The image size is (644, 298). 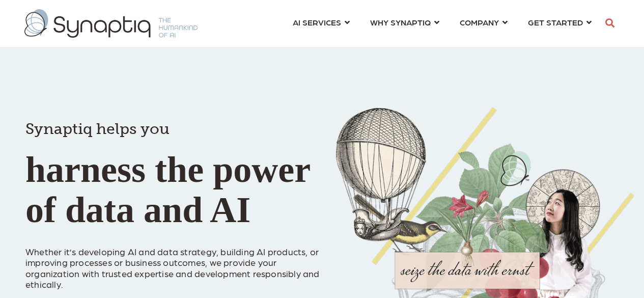 What do you see at coordinates (556, 22) in the screenshot?
I see `span: GET STARTED` at bounding box center [556, 22].